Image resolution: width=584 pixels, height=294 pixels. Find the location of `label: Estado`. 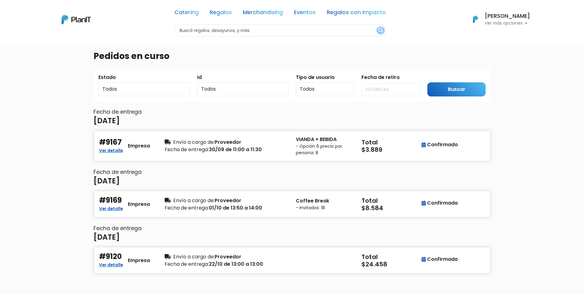

label: Estado is located at coordinates (107, 77).